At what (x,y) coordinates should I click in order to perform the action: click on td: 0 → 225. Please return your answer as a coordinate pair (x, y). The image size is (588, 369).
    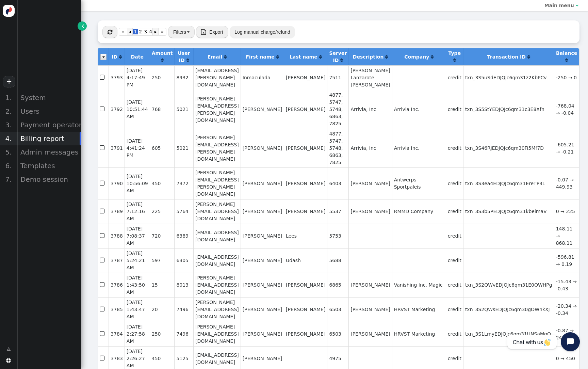
    Looking at the image, I should click on (567, 211).